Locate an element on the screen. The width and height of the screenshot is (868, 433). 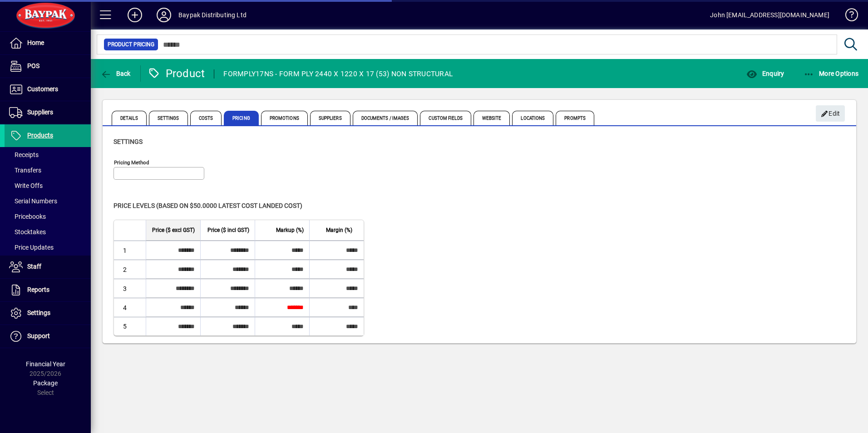
a: Settings is located at coordinates (48, 314).